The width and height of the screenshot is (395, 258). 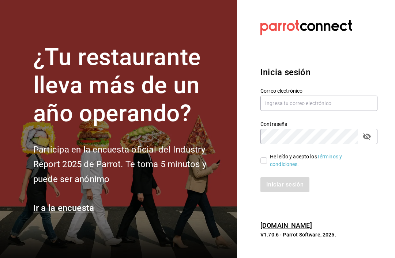 What do you see at coordinates (130, 86) in the screenshot?
I see `h1: ¿Tu restaurante lleva más de un año operando?` at bounding box center [130, 86].